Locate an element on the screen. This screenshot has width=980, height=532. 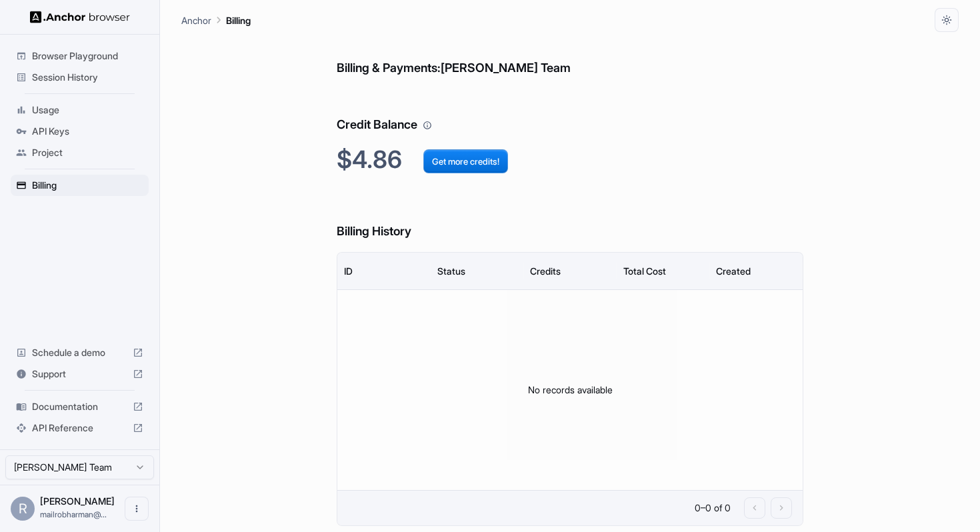
p: 0–0 of 0 is located at coordinates (713, 508).